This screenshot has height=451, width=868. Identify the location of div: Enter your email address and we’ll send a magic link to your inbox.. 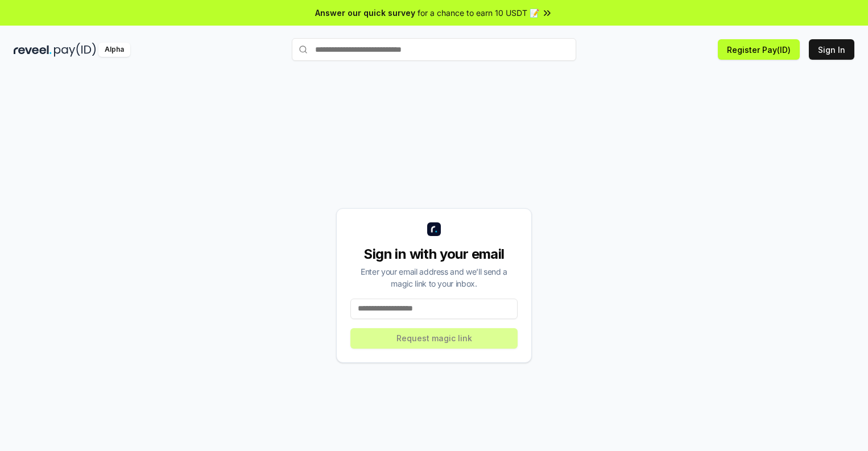
(434, 278).